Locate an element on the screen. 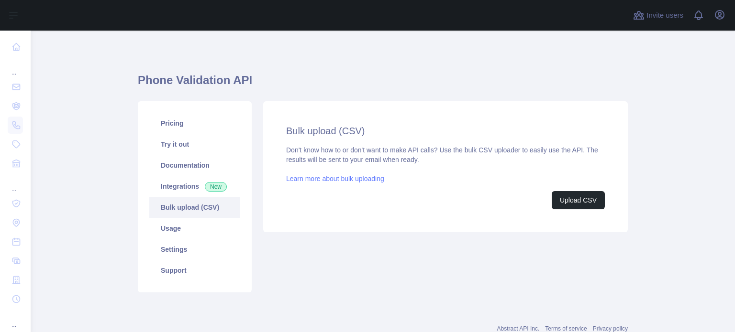 The width and height of the screenshot is (735, 332). a: Terms of service is located at coordinates (565, 329).